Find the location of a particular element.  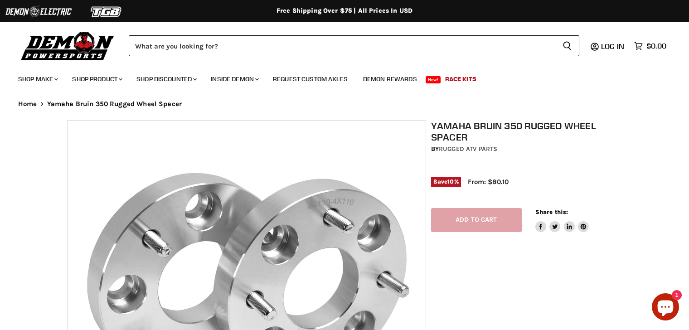

span: Share this: is located at coordinates (551, 212).